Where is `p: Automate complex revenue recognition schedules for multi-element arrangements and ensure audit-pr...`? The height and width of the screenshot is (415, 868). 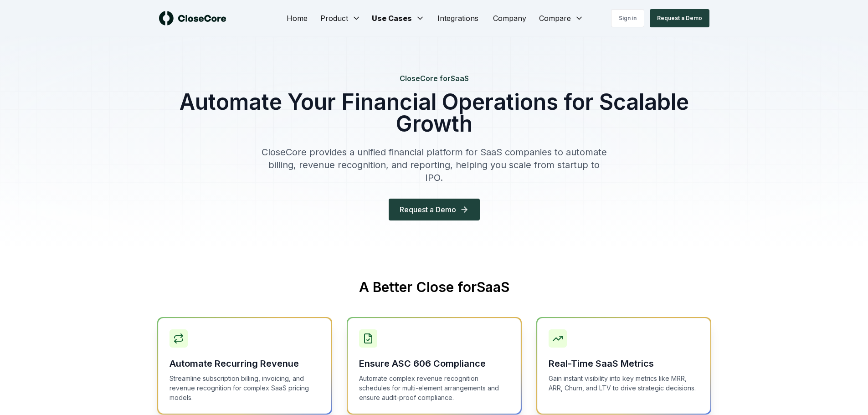 p: Automate complex revenue recognition schedules for multi-element arrangements and ensure audit-pr... is located at coordinates (434, 388).